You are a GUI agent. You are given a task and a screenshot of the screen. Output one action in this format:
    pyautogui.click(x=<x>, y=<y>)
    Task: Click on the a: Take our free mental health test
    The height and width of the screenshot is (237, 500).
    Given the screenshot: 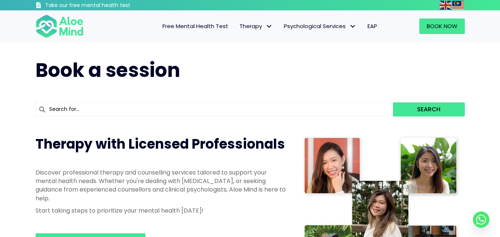 What is the action you would take?
    pyautogui.click(x=103, y=6)
    